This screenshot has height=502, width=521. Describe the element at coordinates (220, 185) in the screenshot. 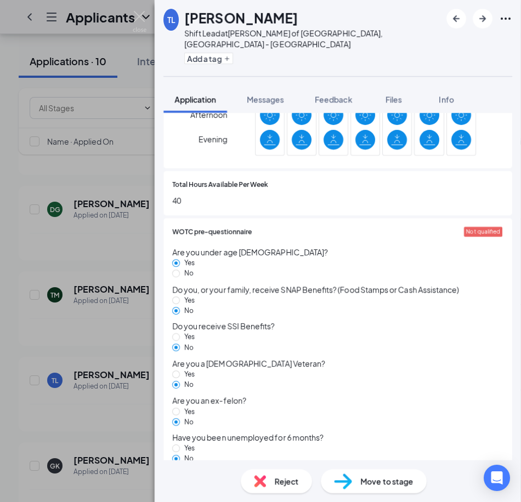

I see `span: Total Hours Available Per Week` at that location.